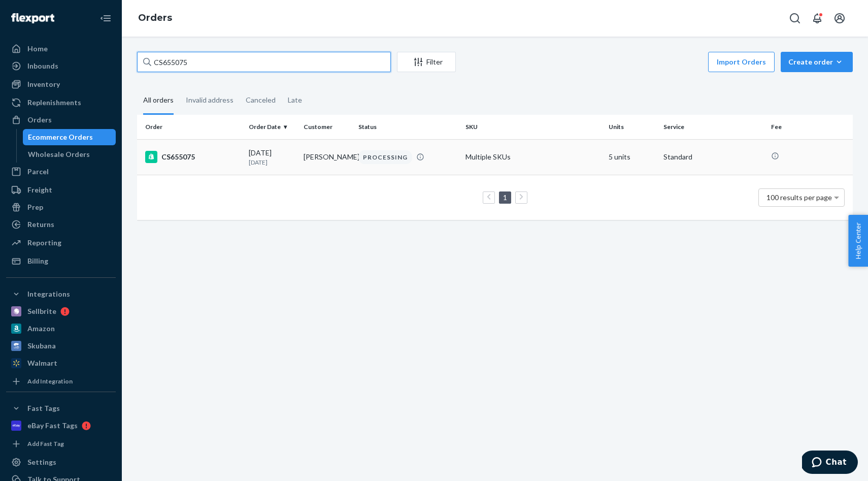  What do you see at coordinates (714, 157) in the screenshot?
I see `p: Standard` at bounding box center [714, 157].